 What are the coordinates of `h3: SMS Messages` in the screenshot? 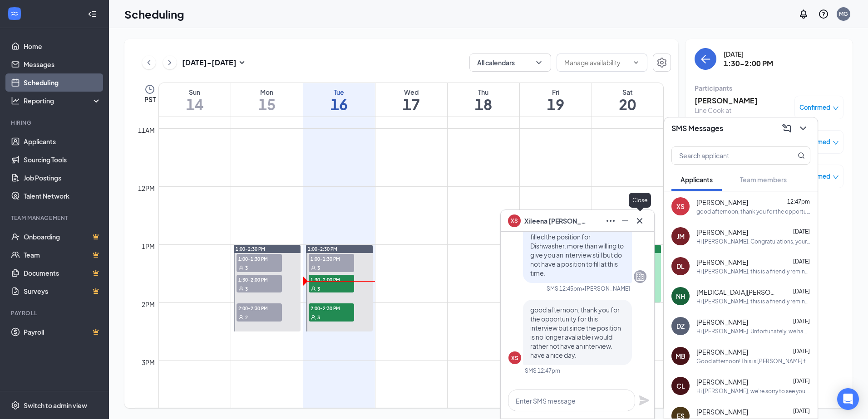 It's located at (697, 129).